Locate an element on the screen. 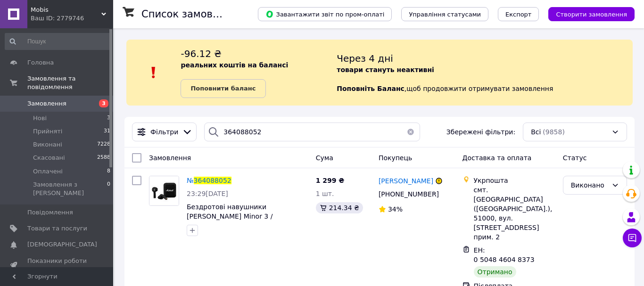 This screenshot has width=644, height=286. span: 364088052 is located at coordinates (212, 180).